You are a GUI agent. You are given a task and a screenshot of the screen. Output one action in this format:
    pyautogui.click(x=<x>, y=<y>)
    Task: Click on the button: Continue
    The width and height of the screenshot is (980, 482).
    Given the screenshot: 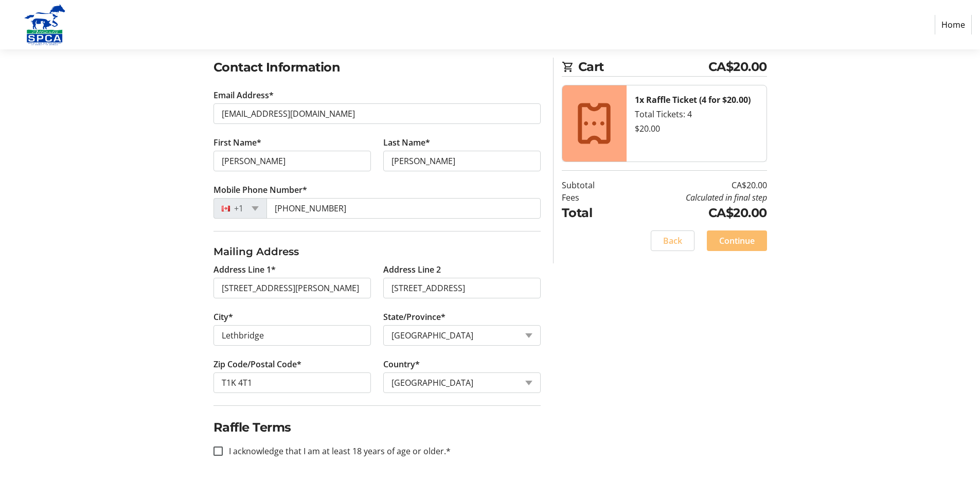 What is the action you would take?
    pyautogui.click(x=737, y=241)
    